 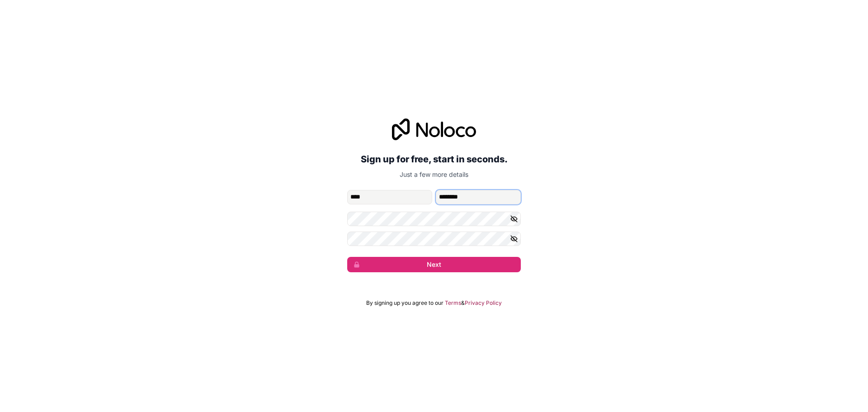 I want to click on a: Privacy Policy, so click(x=483, y=303).